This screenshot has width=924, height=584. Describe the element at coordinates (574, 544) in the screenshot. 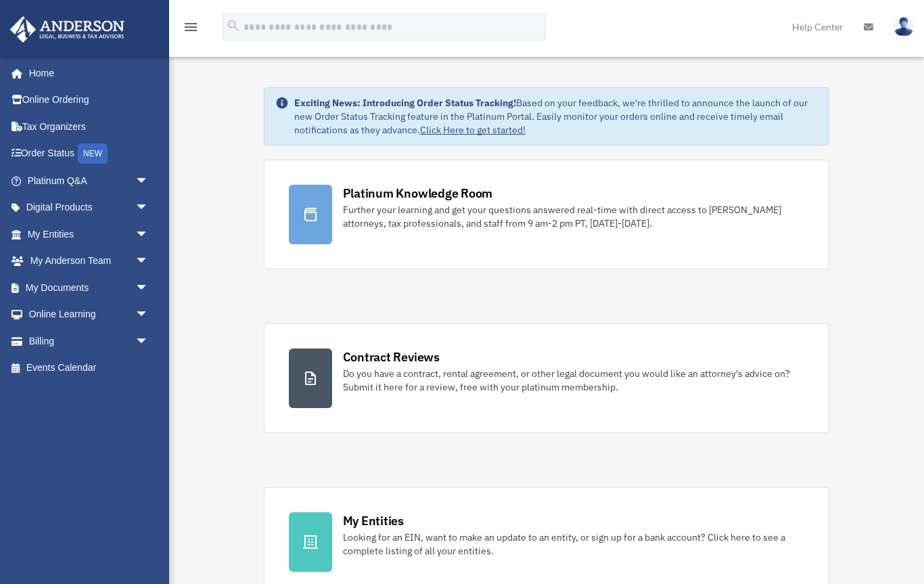

I see `div: Looking for an EIN, want to make an update to an entity, or sign up for a bank account? Click her...` at that location.